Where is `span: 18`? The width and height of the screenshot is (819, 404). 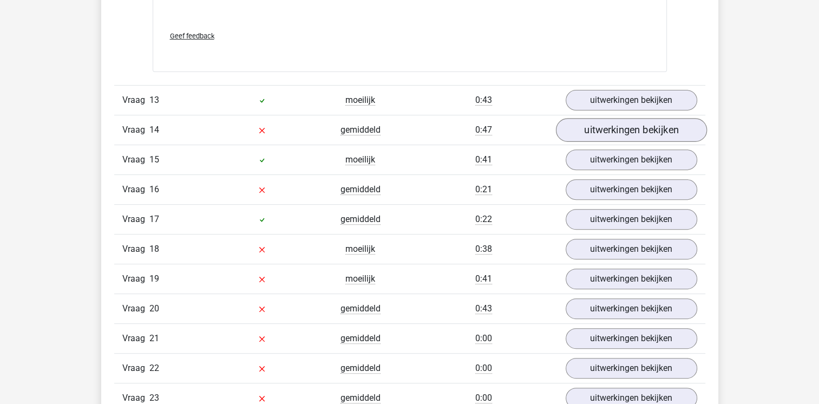 span: 18 is located at coordinates (154, 249).